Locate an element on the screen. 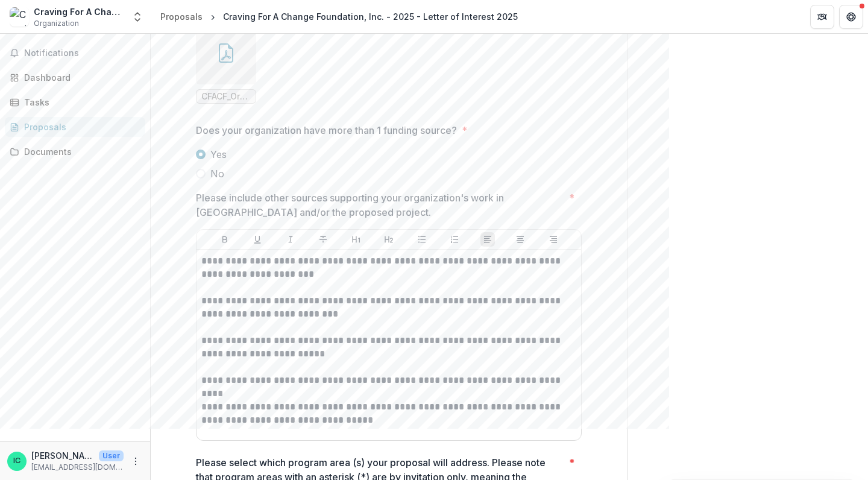 Image resolution: width=868 pixels, height=480 pixels. div: Dashboard is located at coordinates (80, 77).